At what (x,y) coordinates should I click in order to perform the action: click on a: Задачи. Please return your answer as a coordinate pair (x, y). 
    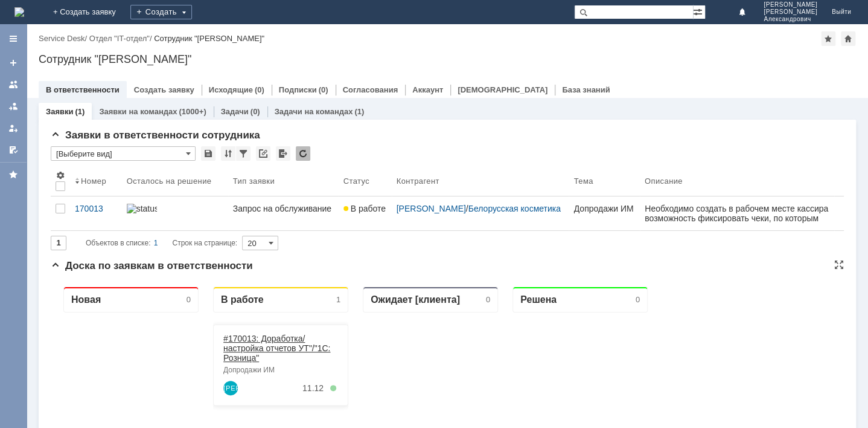
    Looking at the image, I should click on (235, 111).